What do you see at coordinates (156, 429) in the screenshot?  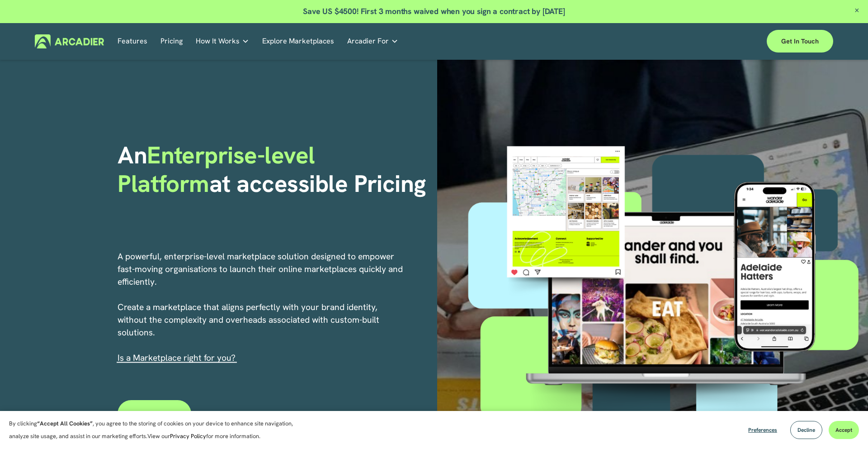 I see `p: By clicking , you agree to the storing of cookies on your device to enhance site navigation, anal...` at bounding box center [156, 429].